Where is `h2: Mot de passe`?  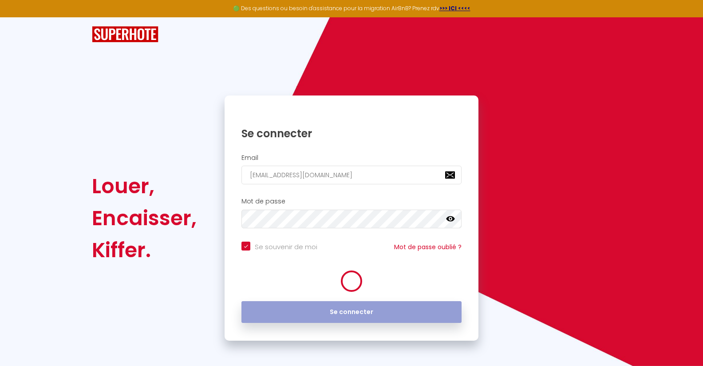 h2: Mot de passe is located at coordinates (352, 201).